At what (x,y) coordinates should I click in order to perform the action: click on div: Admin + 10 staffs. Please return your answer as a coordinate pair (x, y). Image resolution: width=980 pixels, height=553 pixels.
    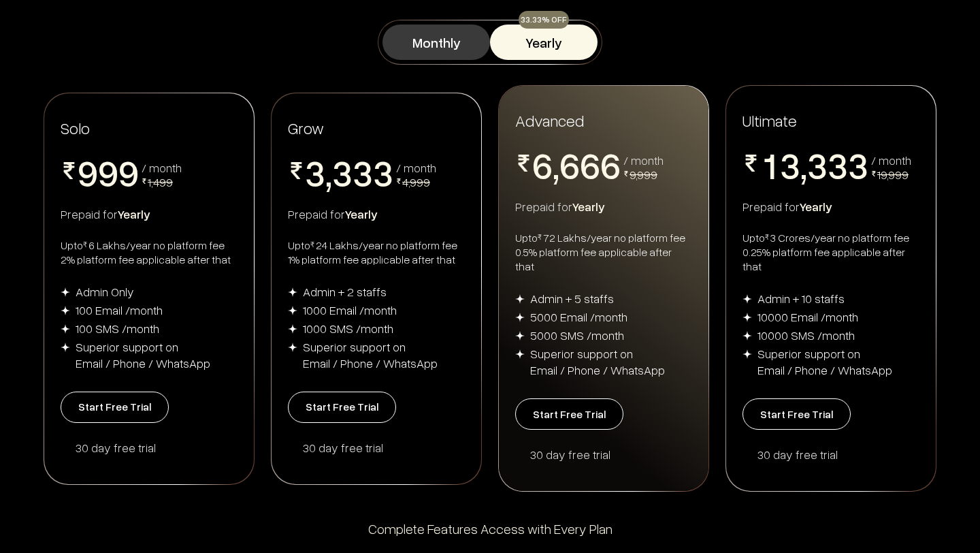
    Looking at the image, I should click on (801, 298).